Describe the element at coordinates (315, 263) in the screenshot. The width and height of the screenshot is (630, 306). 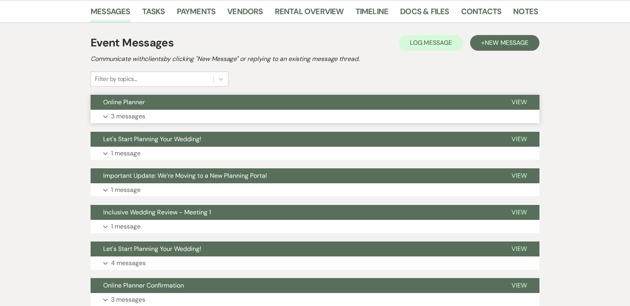
I see `button: 4 messages` at that location.